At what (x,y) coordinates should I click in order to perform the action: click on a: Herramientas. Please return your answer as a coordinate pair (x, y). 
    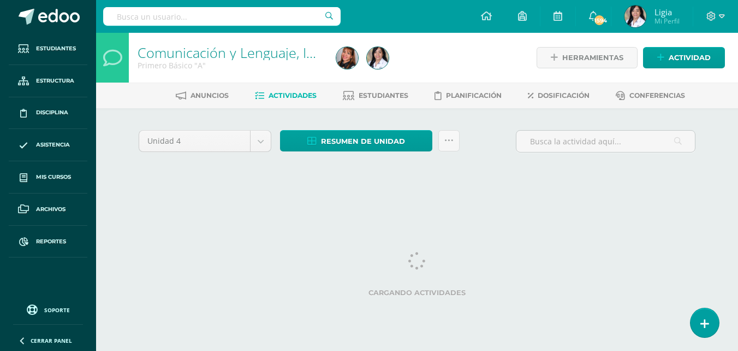
    Looking at the image, I should click on (587, 57).